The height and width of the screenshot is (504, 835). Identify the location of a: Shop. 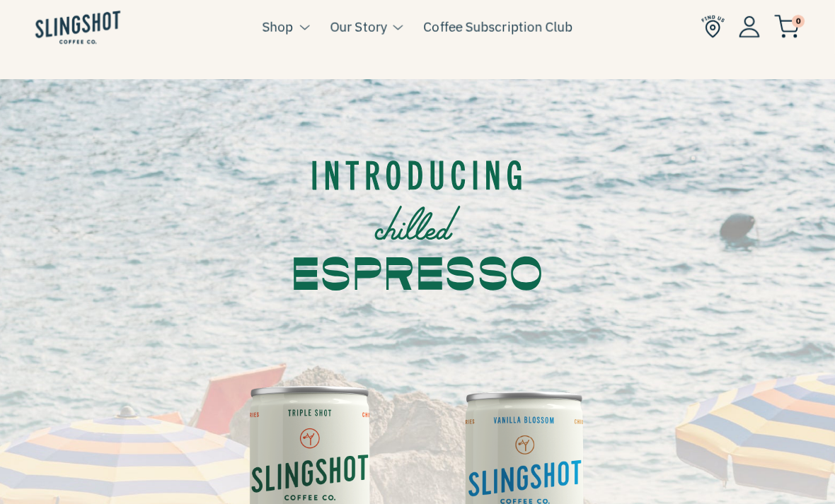
(278, 27).